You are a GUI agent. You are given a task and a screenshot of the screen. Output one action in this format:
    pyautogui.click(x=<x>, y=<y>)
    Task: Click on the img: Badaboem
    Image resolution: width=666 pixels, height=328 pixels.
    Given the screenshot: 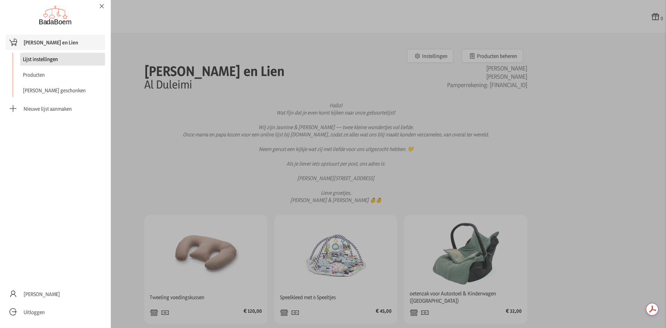 What is the action you would take?
    pyautogui.click(x=56, y=15)
    